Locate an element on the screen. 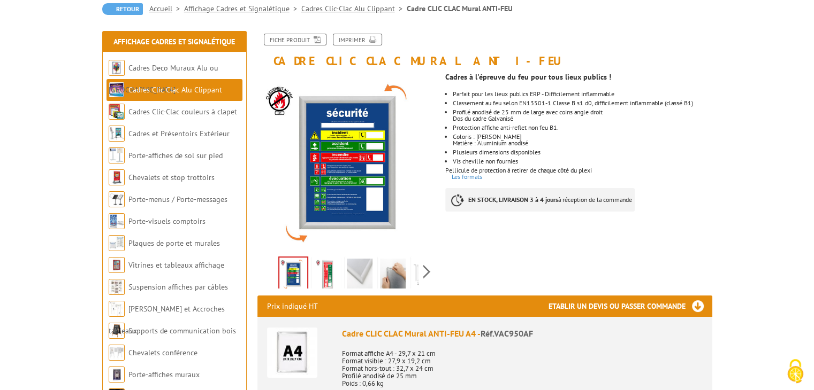 This screenshot has height=390, width=814. li: Cadre CLIC CLAC Mural ANTI-FEU is located at coordinates (459, 9).